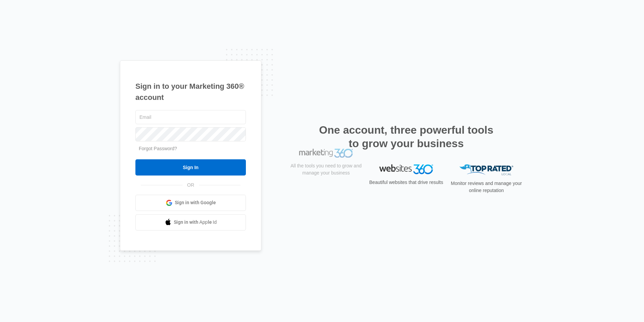 The height and width of the screenshot is (322, 644). What do you see at coordinates (191, 203) in the screenshot?
I see `a: Sign in with Google` at bounding box center [191, 203].